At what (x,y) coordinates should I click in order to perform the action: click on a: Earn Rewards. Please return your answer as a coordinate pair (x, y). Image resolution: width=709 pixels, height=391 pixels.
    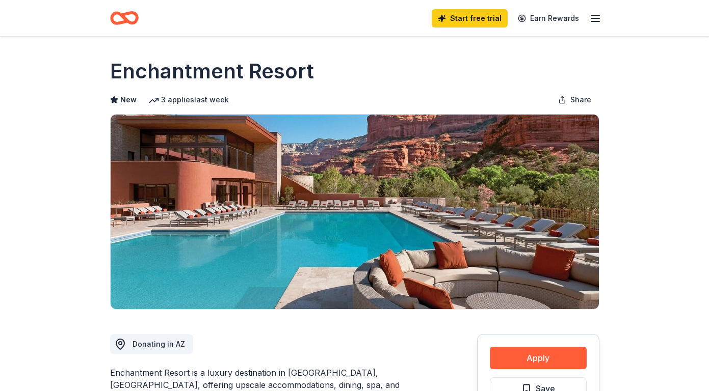
    Looking at the image, I should click on (548, 18).